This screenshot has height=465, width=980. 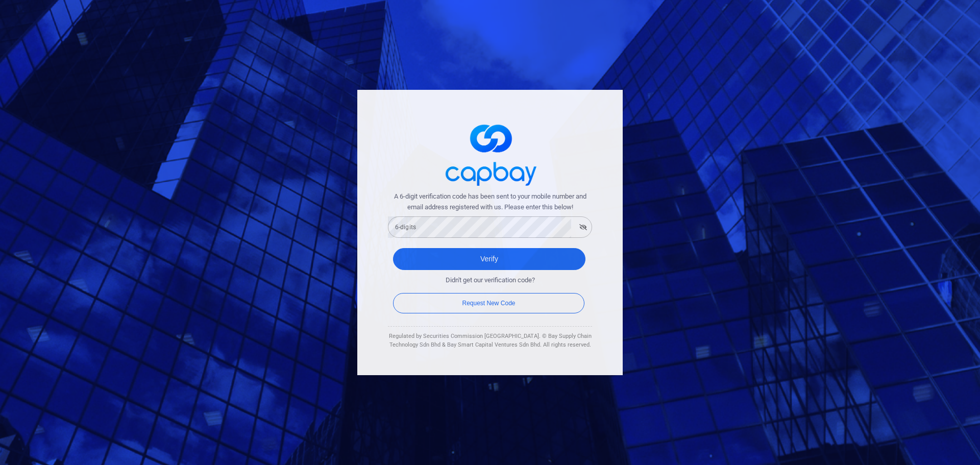 What do you see at coordinates (490, 153) in the screenshot?
I see `img: logo` at bounding box center [490, 153].